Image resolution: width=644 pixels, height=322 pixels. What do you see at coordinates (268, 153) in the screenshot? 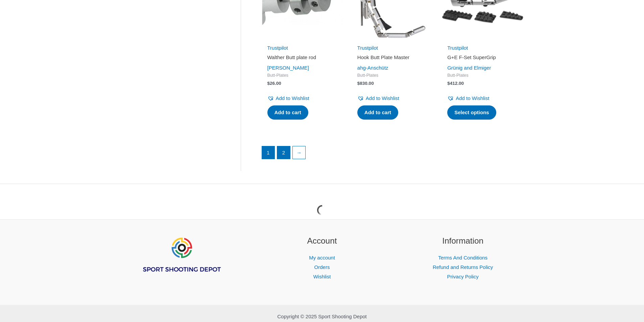
I see `span: Page 1` at bounding box center [268, 153].